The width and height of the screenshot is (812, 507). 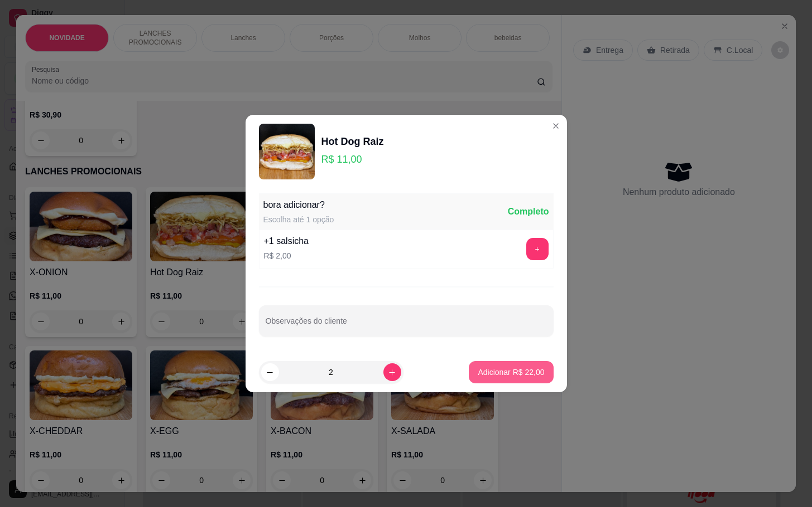 What do you see at coordinates (353, 142) in the screenshot?
I see `div: Hot Dog Raiz` at bounding box center [353, 142].